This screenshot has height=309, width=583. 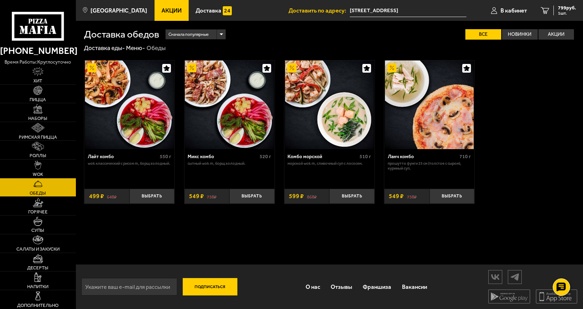 I want to click on label: Акции, so click(x=556, y=34).